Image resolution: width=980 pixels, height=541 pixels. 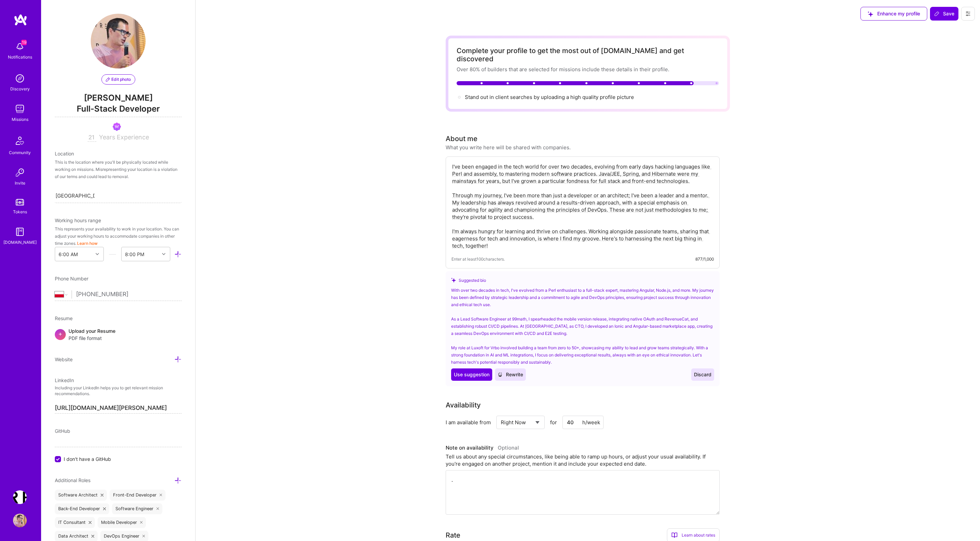 What do you see at coordinates (64, 359) in the screenshot?
I see `span: Website` at bounding box center [64, 359].